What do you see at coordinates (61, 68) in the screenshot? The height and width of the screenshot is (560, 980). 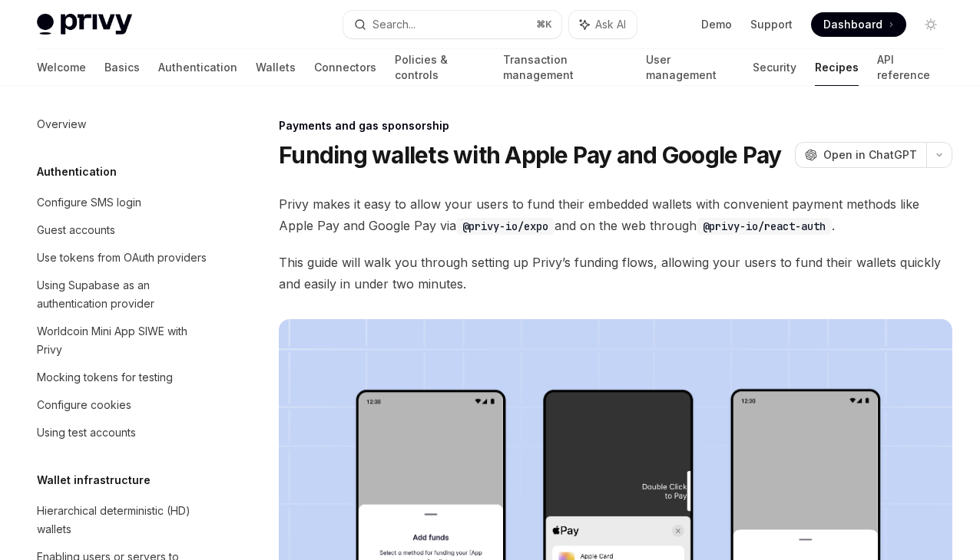 I see `a: Welcome` at bounding box center [61, 68].